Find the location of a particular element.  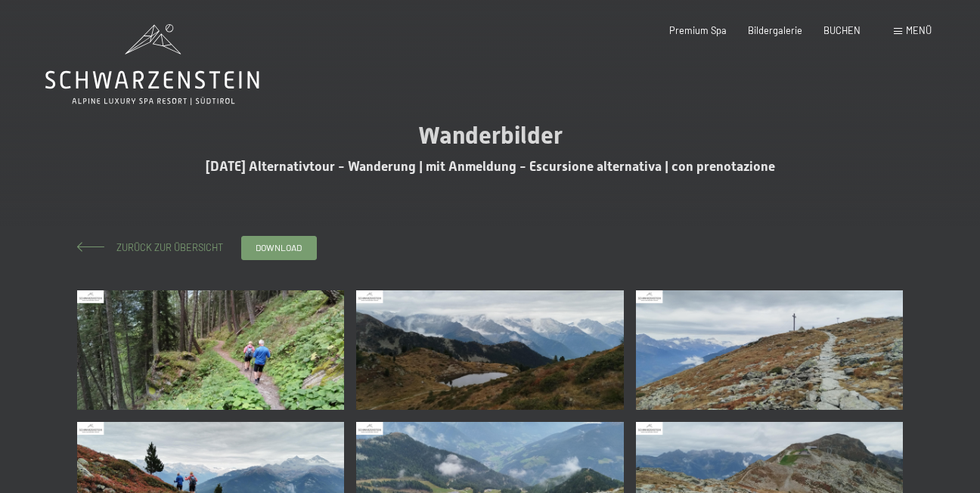

a: download is located at coordinates (279, 248).